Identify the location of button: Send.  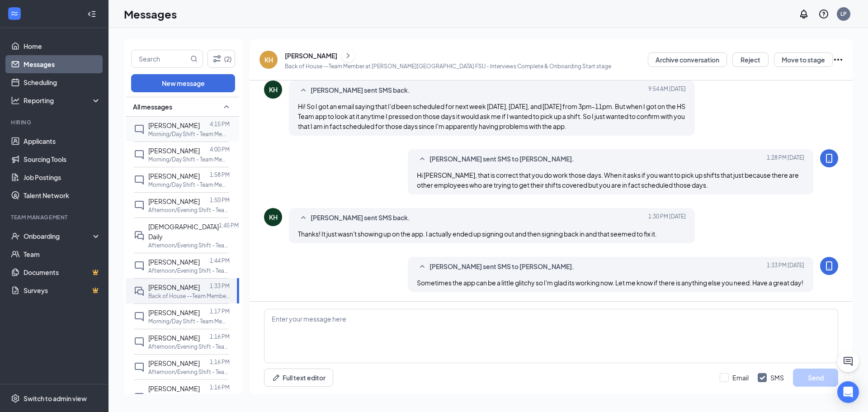
(816, 378).